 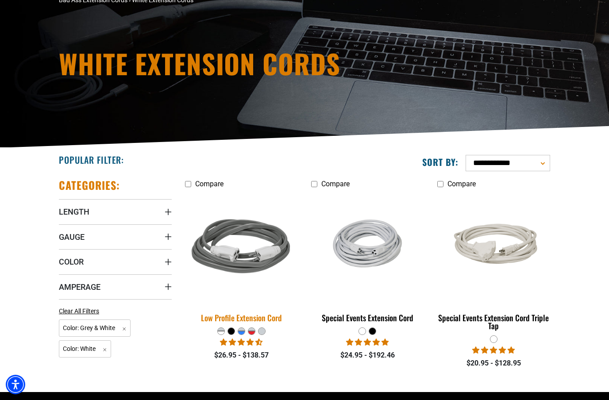 I want to click on span: Color: Grey & White, so click(x=95, y=328).